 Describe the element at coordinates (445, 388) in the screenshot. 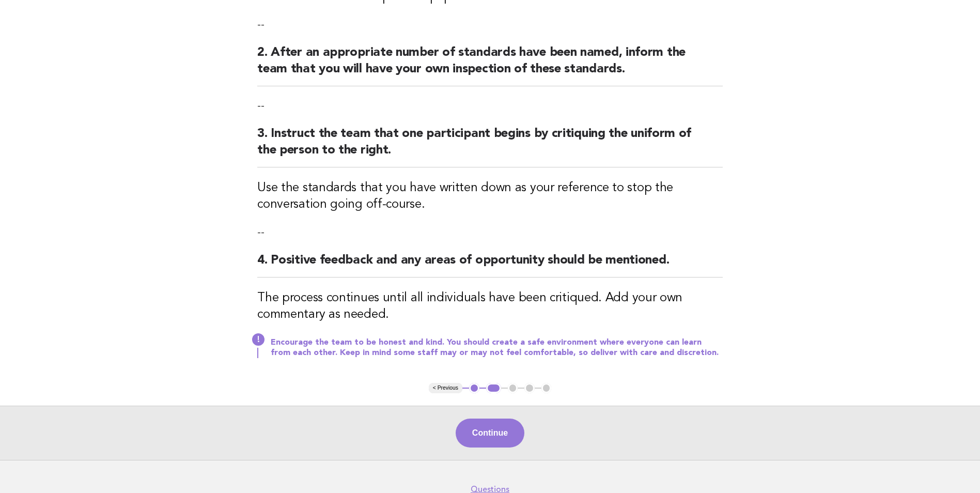

I see `button: < Previous` at that location.